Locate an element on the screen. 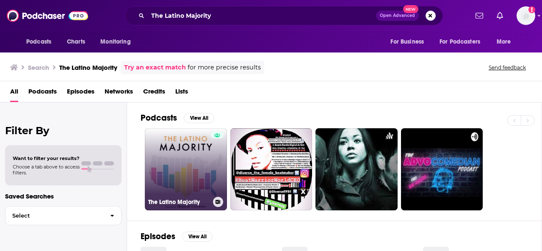 The width and height of the screenshot is (542, 251). p: Saved Searches is located at coordinates (63, 196).